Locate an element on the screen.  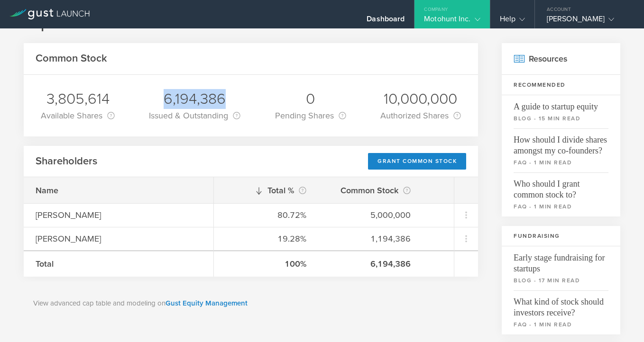
div: 3,805,614 is located at coordinates (77, 99).